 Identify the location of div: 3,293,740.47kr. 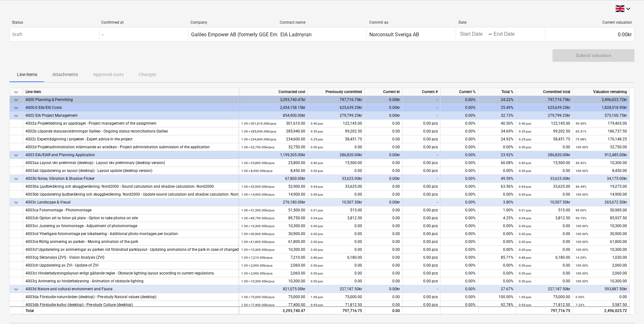
(274, 100).